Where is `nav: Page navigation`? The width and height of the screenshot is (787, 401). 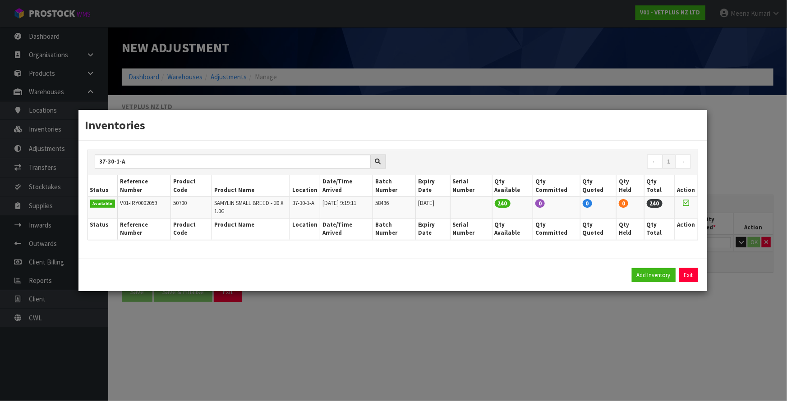
nav: Page navigation is located at coordinates (545, 162).